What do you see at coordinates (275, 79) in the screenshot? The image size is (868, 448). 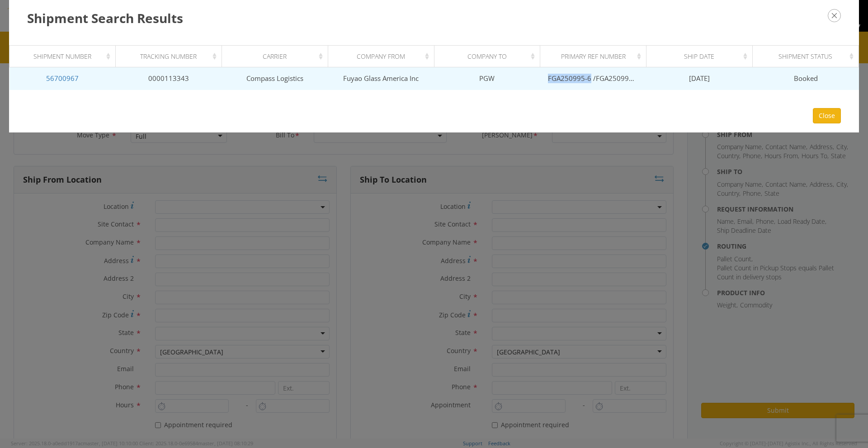 I see `td: Compass Logistics` at bounding box center [275, 79].